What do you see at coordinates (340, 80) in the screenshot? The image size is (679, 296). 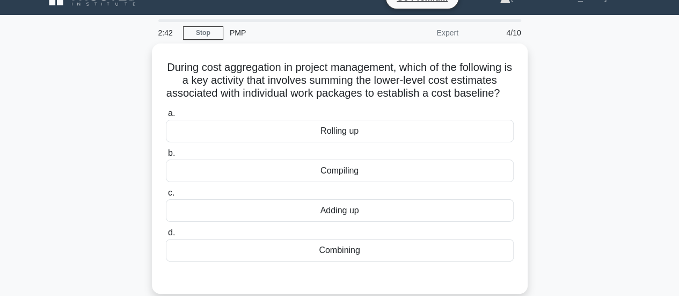 I see `h5: During cost aggregation in project management, which of the following is a key activity that invo...` at bounding box center [340, 80].